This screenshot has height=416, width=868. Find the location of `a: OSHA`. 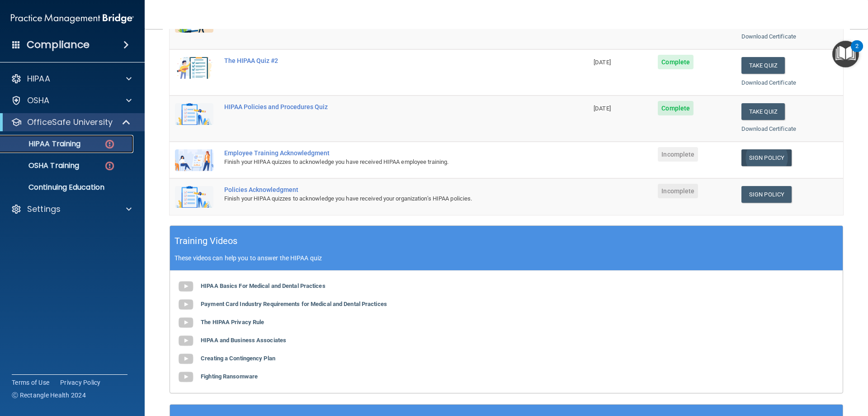

a: OSHA is located at coordinates (71, 101).